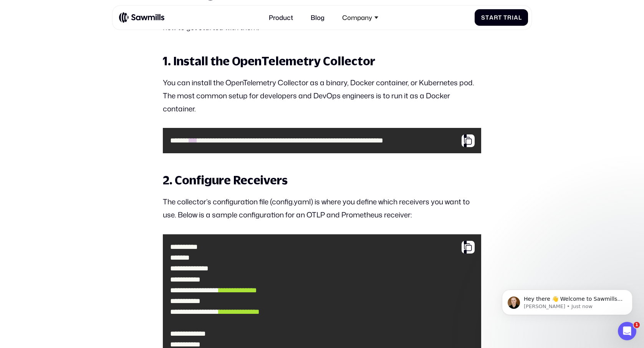 This screenshot has height=348, width=644. I want to click on a: Blog, so click(318, 17).